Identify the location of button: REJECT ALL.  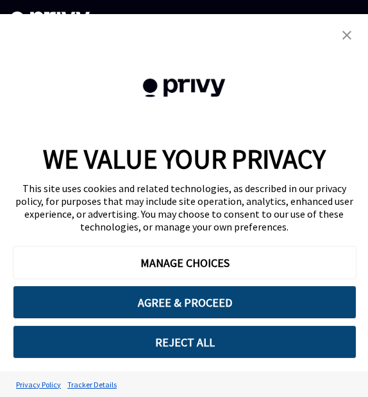
(184, 342).